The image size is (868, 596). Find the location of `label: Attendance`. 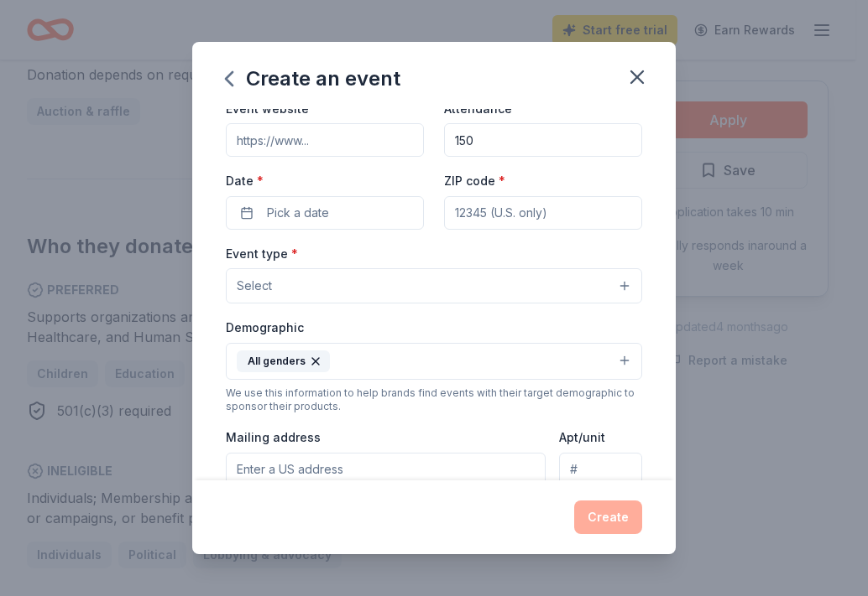

label: Attendance is located at coordinates (482, 109).